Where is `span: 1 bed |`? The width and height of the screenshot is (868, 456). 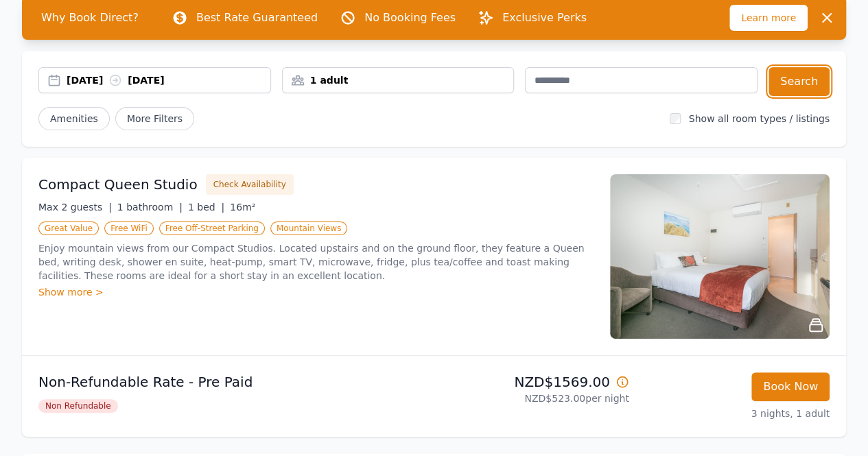
span: 1 bed | is located at coordinates (206, 208).